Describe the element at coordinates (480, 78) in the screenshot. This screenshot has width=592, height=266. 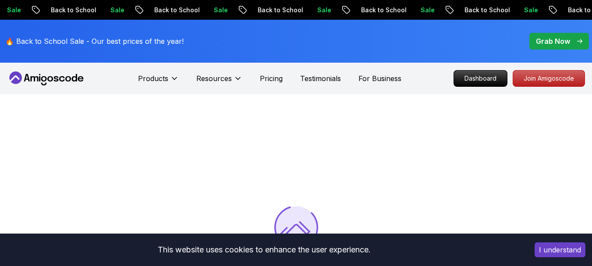
I see `a: Dashboard` at that location.